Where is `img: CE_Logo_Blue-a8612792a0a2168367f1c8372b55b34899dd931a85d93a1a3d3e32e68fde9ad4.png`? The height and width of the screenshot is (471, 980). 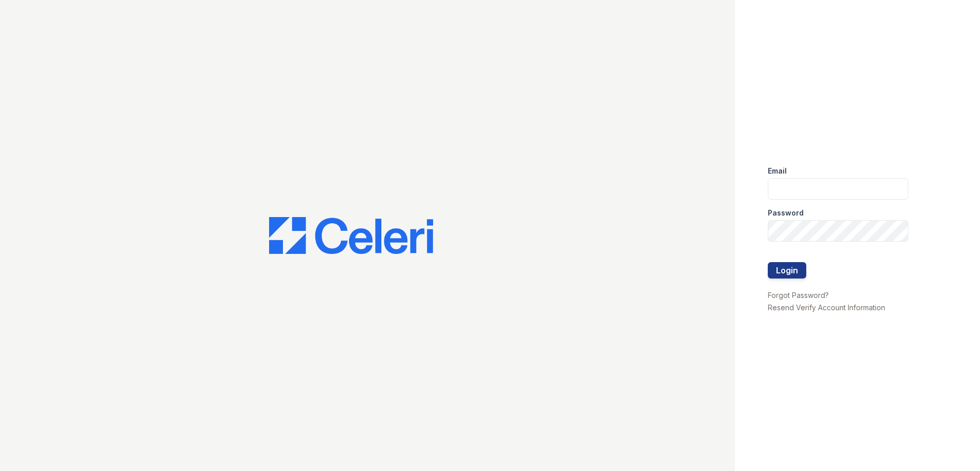 img: CE_Logo_Blue-a8612792a0a2168367f1c8372b55b34899dd931a85d93a1a3d3e32e68fde9ad4.png is located at coordinates (351, 236).